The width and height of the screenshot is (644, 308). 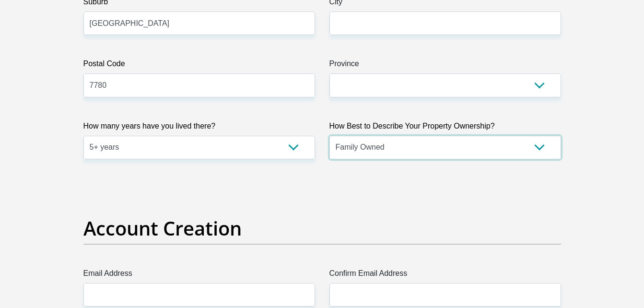 What do you see at coordinates (199, 275) in the screenshot?
I see `label: Email Address` at bounding box center [199, 275].